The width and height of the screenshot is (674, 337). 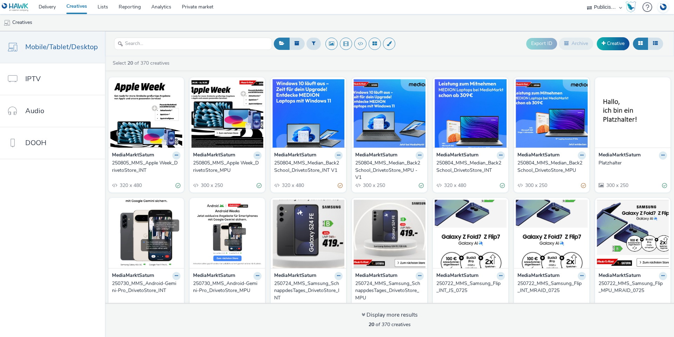 What do you see at coordinates (226, 287) in the screenshot?
I see `div: 250730_MMS_Android-Gemini-Pro_DrivetoStore_MPU` at bounding box center [226, 287].